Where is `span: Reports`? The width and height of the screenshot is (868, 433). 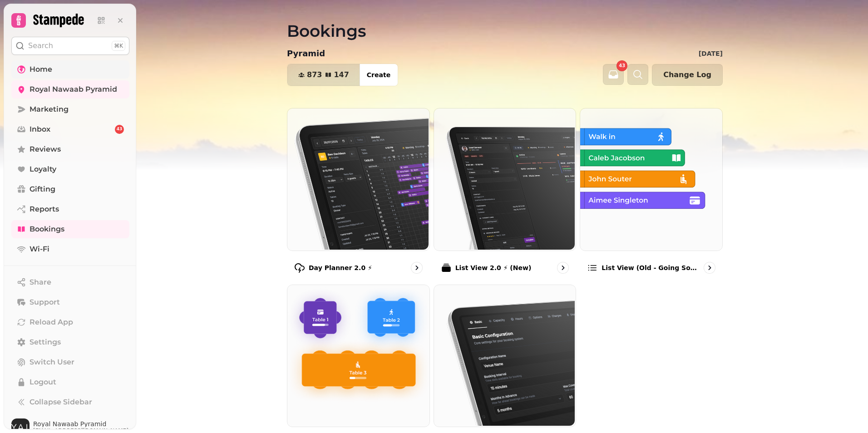 span: Reports is located at coordinates (44, 209).